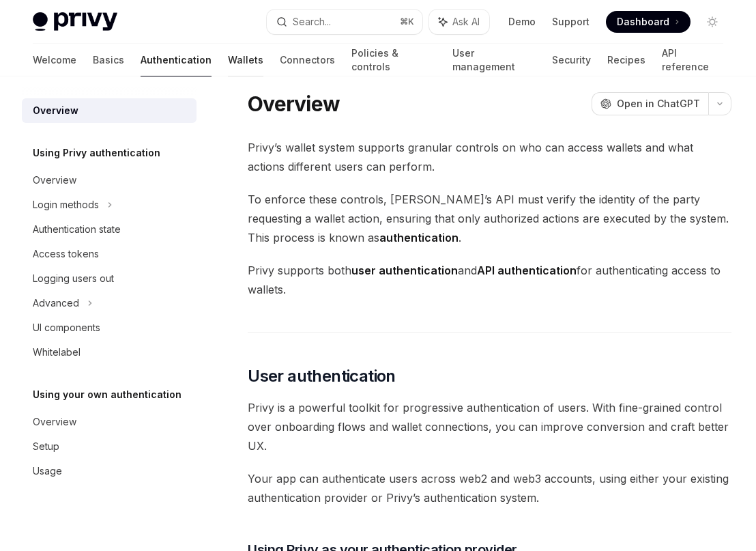 This screenshot has width=756, height=551. Describe the element at coordinates (96, 153) in the screenshot. I see `h5: Using Privy authentication` at that location.